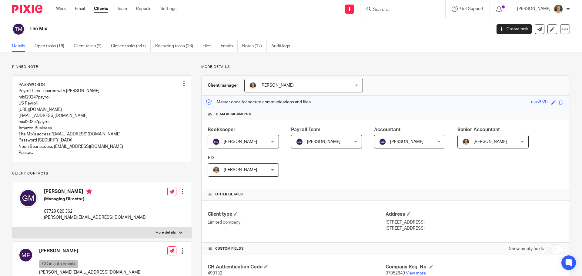 The width and height of the screenshot is (582, 276). Describe the element at coordinates (474, 214) in the screenshot. I see `h4: Address` at that location.